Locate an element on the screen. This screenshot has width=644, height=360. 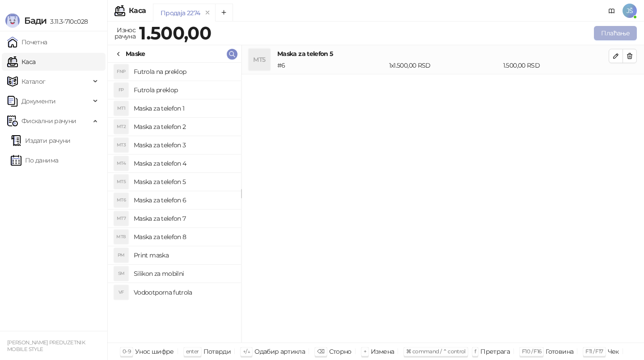
span: ⌘ command / ⌃ control is located at coordinates (435, 351).